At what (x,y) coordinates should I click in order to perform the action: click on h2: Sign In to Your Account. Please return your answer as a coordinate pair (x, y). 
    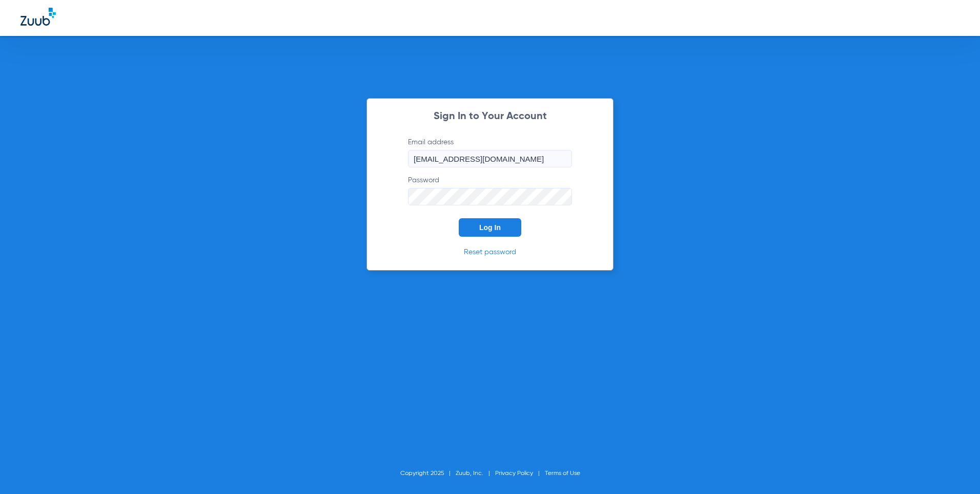
    Looking at the image, I should click on (490, 116).